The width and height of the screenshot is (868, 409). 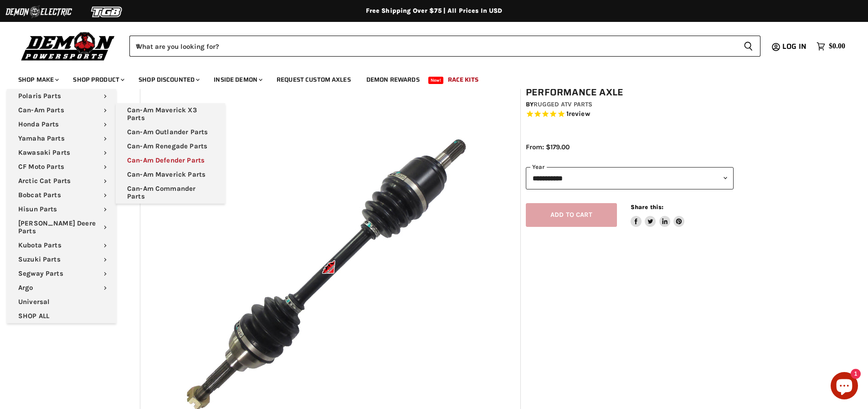 I want to click on span: New!, so click(x=436, y=80).